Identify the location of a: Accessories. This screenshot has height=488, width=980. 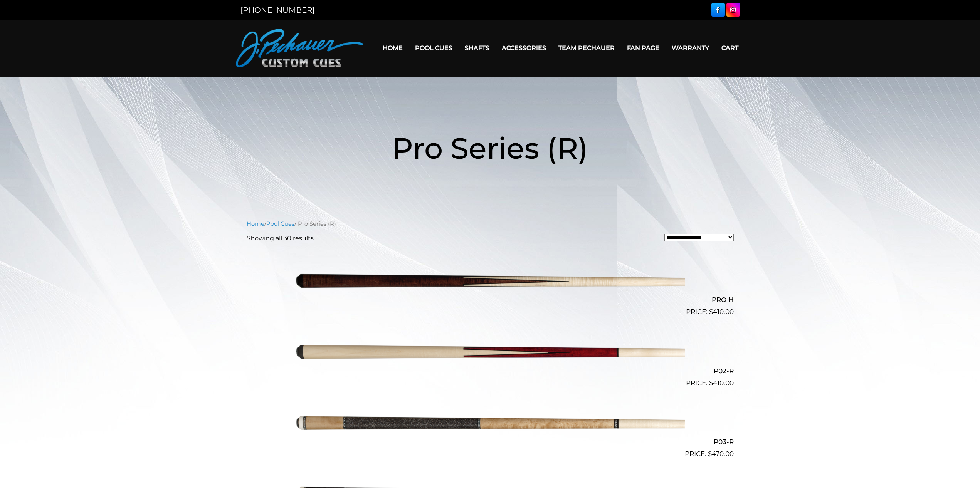
(524, 48).